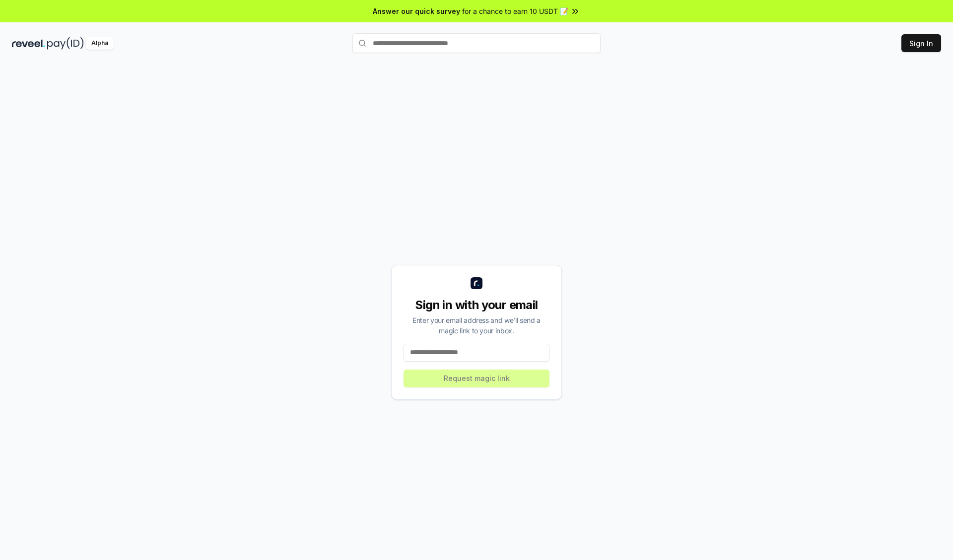 The height and width of the screenshot is (560, 953). I want to click on span: for a chance to earn 10 USDT 📝, so click(515, 11).